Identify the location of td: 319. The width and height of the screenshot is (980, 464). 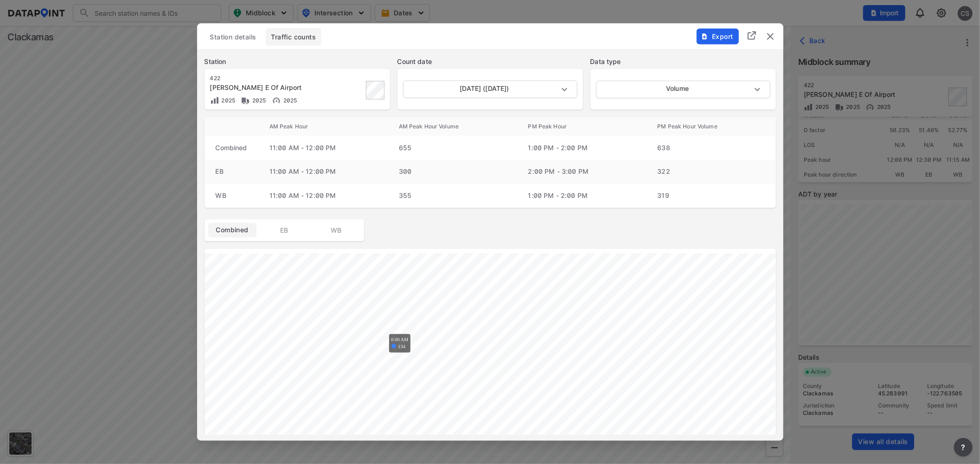
(711, 196).